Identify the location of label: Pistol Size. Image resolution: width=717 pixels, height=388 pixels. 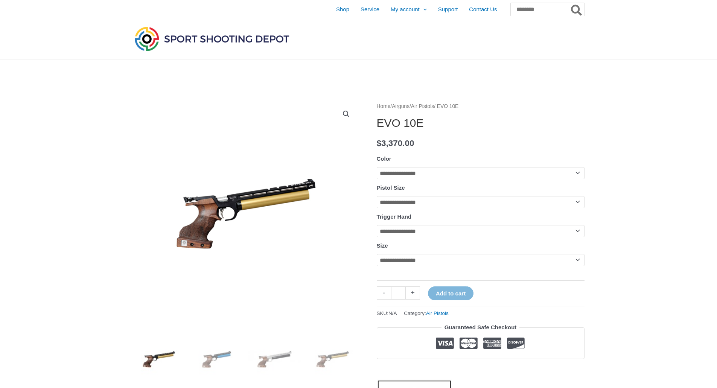
(390, 187).